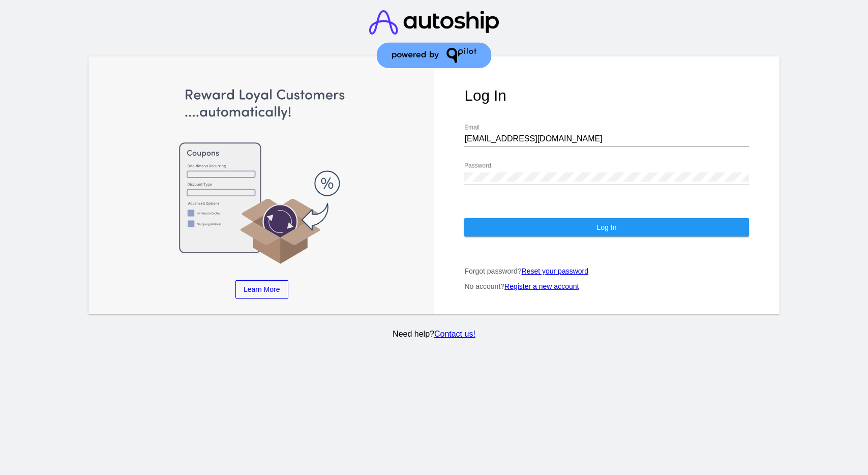 Image resolution: width=868 pixels, height=475 pixels. I want to click on button: Log In, so click(606, 227).